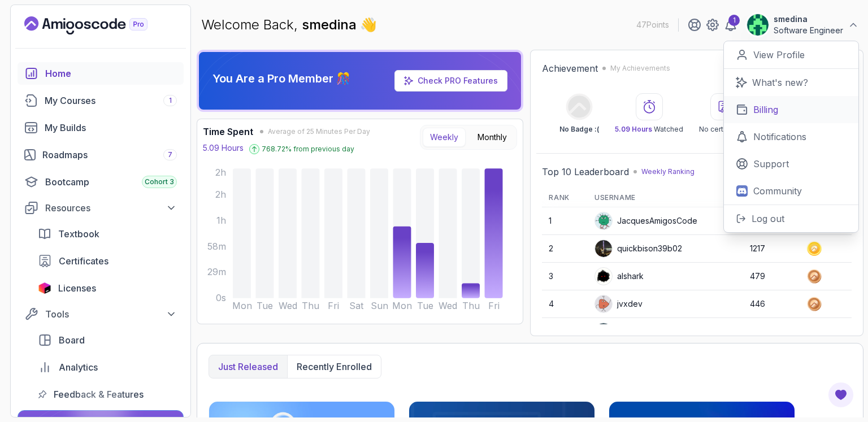 This screenshot has width=868, height=422. Describe the element at coordinates (564, 277) in the screenshot. I see `td: 3` at that location.